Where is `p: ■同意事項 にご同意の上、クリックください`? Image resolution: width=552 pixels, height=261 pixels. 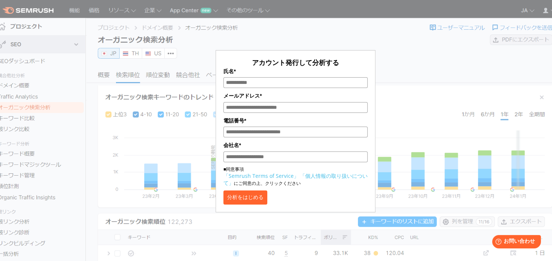
p: ■同意事項 にご同意の上、クリックください is located at coordinates (295, 177).